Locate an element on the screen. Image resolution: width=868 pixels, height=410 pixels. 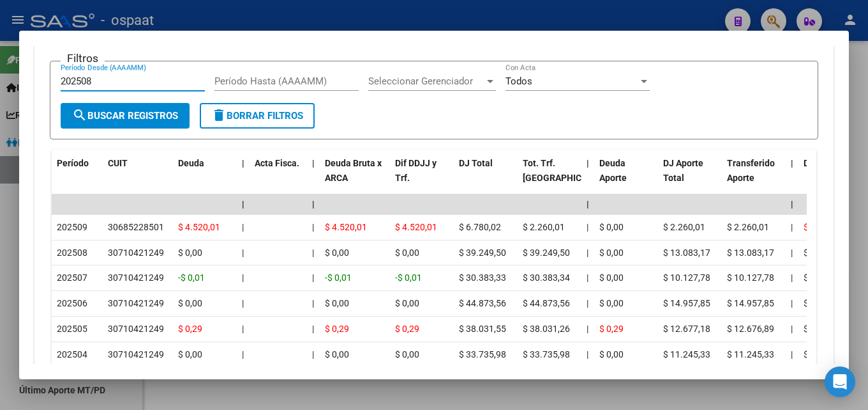
span: Acta Fisca. is located at coordinates (277, 163).